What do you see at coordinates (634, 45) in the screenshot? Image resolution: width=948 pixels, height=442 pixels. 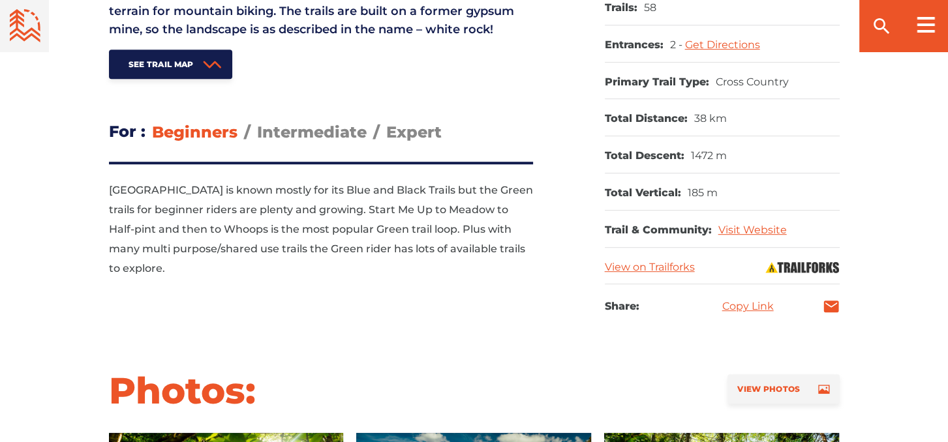 I see `dt: Entrances:` at bounding box center [634, 45].